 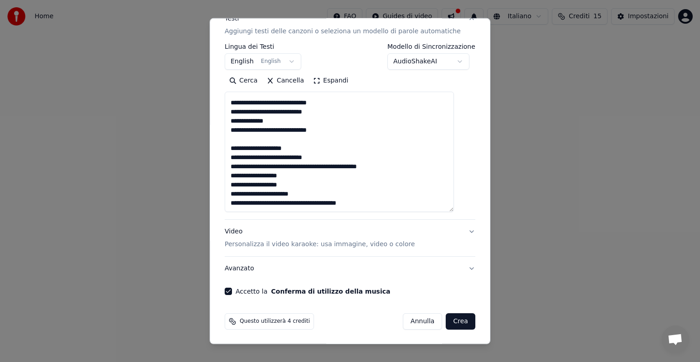 What do you see at coordinates (431, 46) in the screenshot?
I see `label: Modello di Sincronizzazione` at bounding box center [431, 46].